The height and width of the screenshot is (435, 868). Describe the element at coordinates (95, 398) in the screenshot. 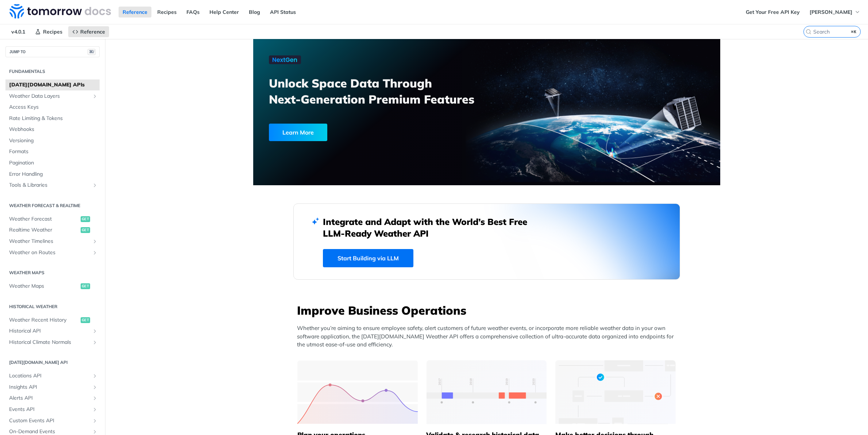

I see `button: Show subpages for Alerts API` at that location.